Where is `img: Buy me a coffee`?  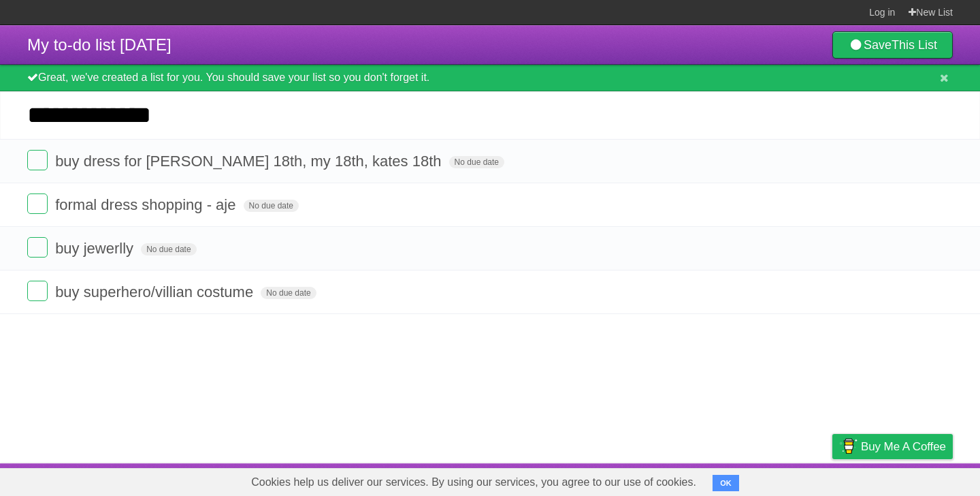
img: Buy me a coffee is located at coordinates (848, 446).